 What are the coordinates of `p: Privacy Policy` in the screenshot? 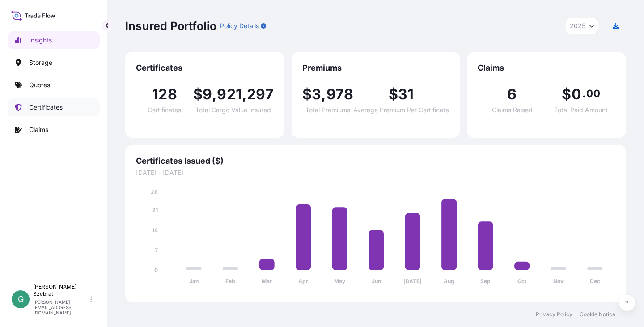 It's located at (554, 315).